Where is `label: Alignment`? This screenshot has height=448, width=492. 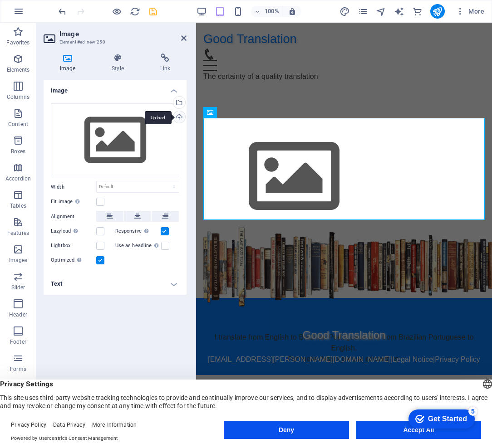
label: Alignment is located at coordinates (73, 217).